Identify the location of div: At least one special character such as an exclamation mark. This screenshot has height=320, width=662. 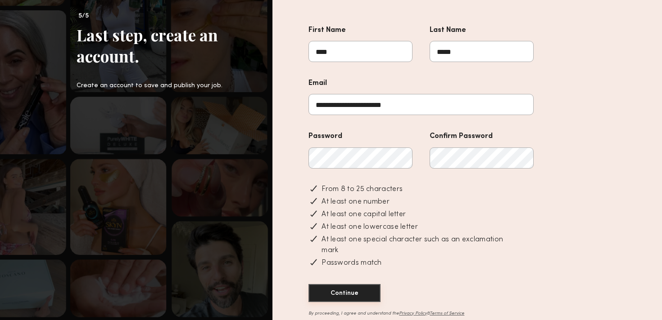
(418, 245).